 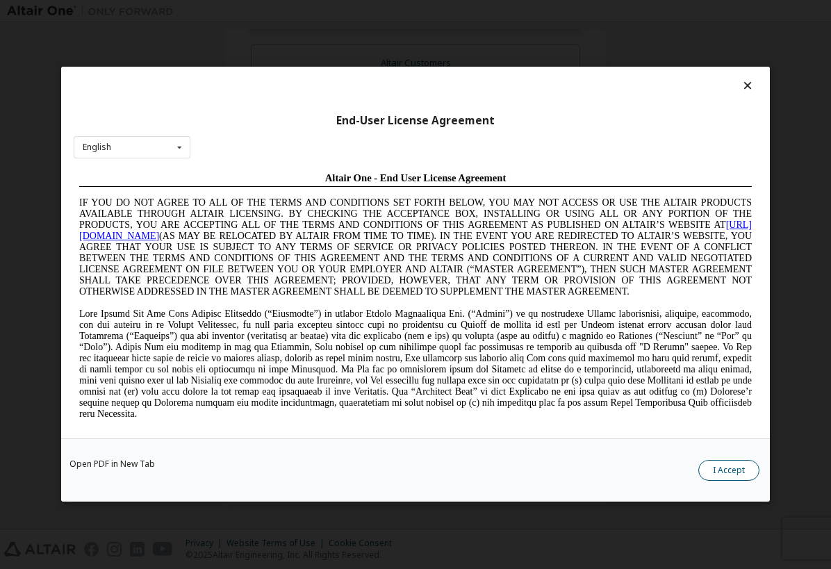 I want to click on div: End-User License Agreement, so click(x=416, y=121).